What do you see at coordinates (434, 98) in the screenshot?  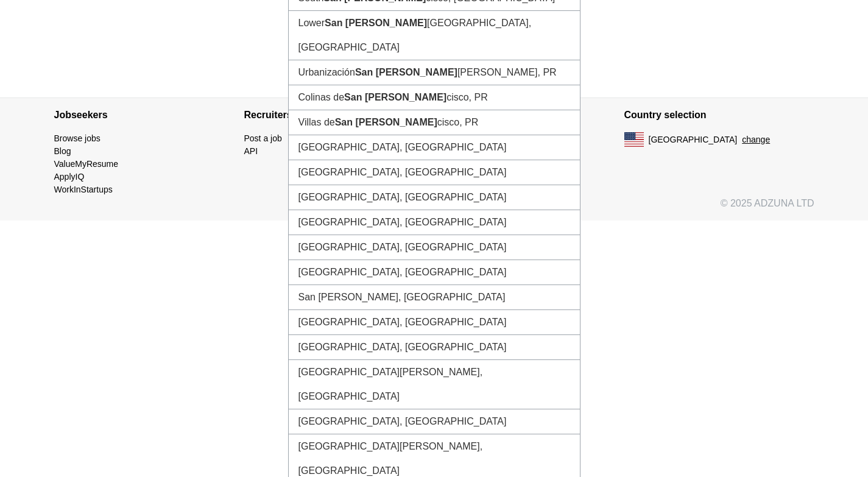 I see `li: Colinas de cisco, PR` at bounding box center [434, 98].